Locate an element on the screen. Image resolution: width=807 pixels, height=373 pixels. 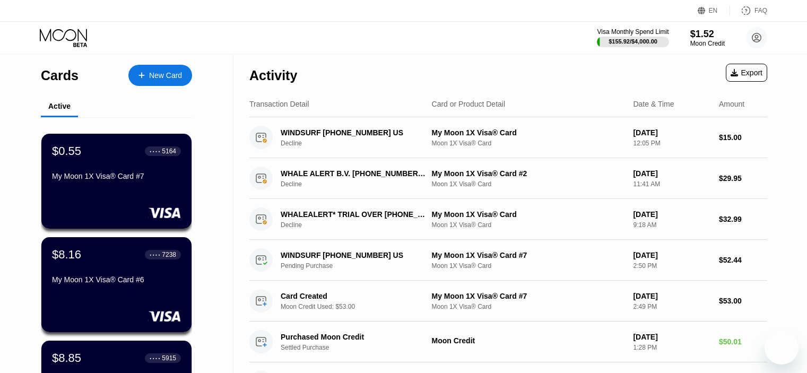
div: 5915 is located at coordinates (169, 358).